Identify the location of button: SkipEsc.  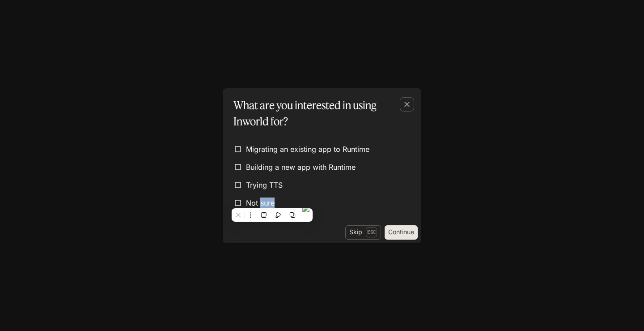
(363, 232).